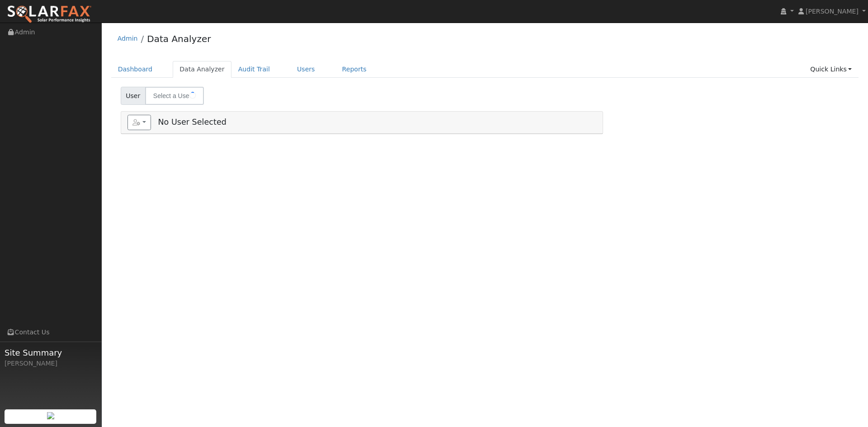 The width and height of the screenshot is (868, 427). What do you see at coordinates (361, 122) in the screenshot?
I see `h5: No User Selected` at bounding box center [361, 122].